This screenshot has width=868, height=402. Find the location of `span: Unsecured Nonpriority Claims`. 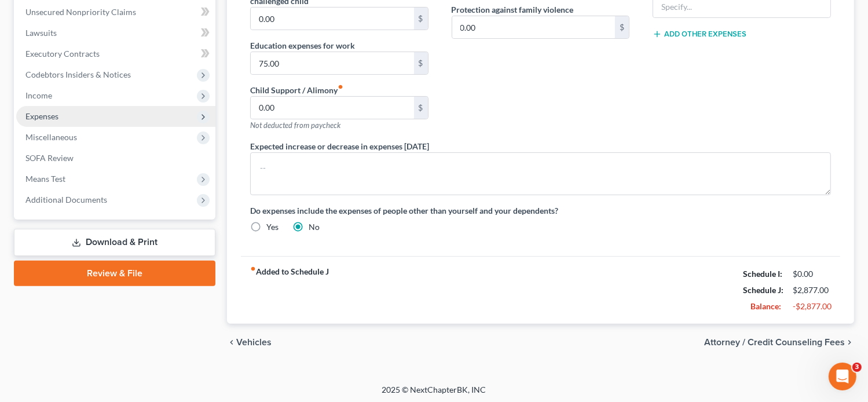

span: Unsecured Nonpriority Claims is located at coordinates (80, 12).